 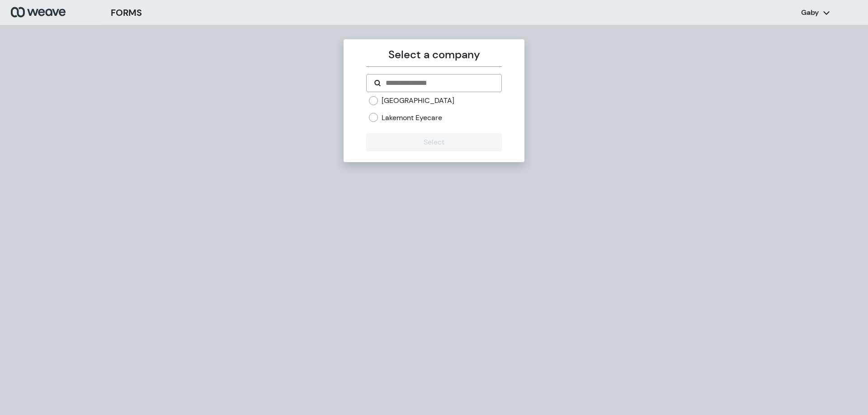 What do you see at coordinates (810, 13) in the screenshot?
I see `p: Gaby` at bounding box center [810, 13].